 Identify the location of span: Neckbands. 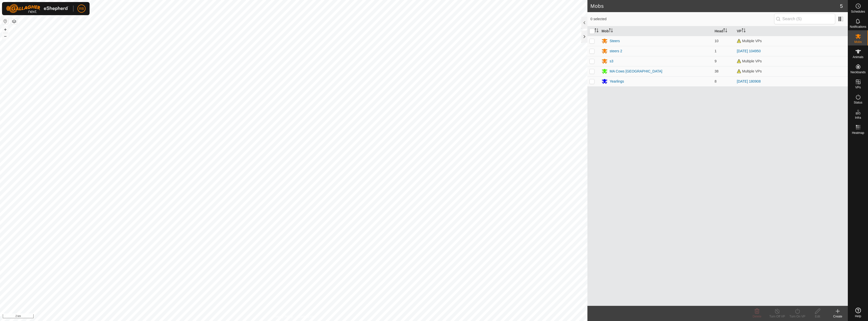
(858, 72).